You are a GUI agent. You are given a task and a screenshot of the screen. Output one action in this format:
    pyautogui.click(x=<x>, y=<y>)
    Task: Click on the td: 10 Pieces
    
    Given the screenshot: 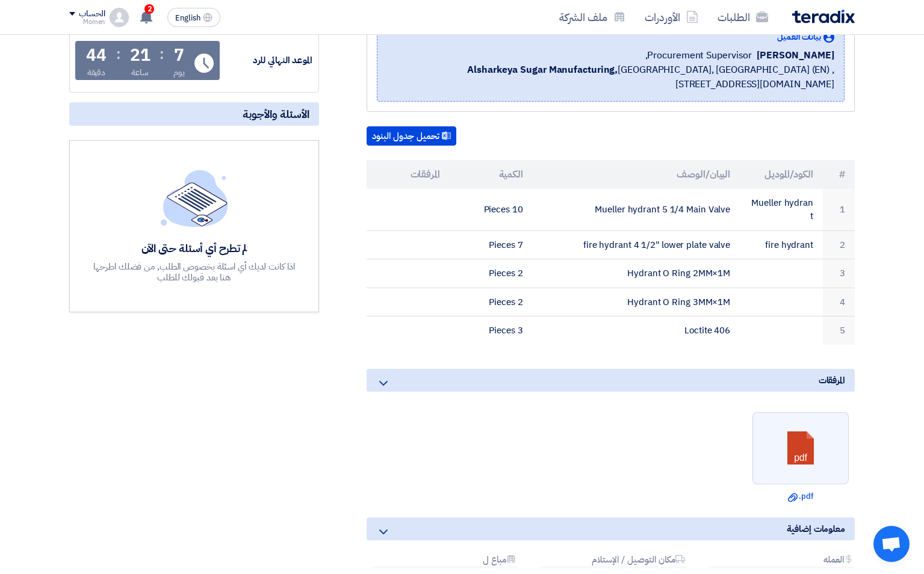 What is the action you would take?
    pyautogui.click(x=491, y=210)
    